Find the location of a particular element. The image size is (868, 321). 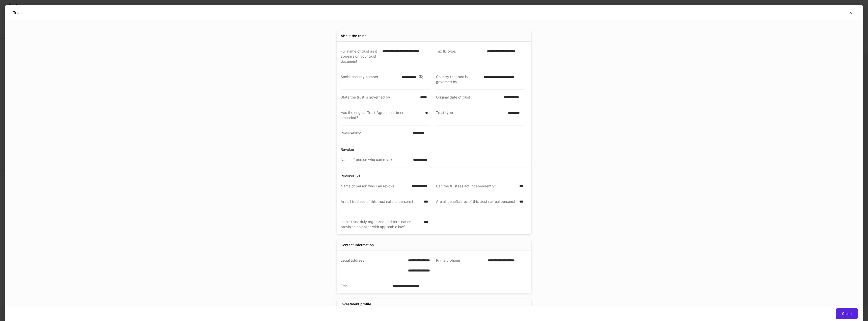

div: Is this trust duly organized and termination provision complies with applicable law? is located at coordinates (381, 225).